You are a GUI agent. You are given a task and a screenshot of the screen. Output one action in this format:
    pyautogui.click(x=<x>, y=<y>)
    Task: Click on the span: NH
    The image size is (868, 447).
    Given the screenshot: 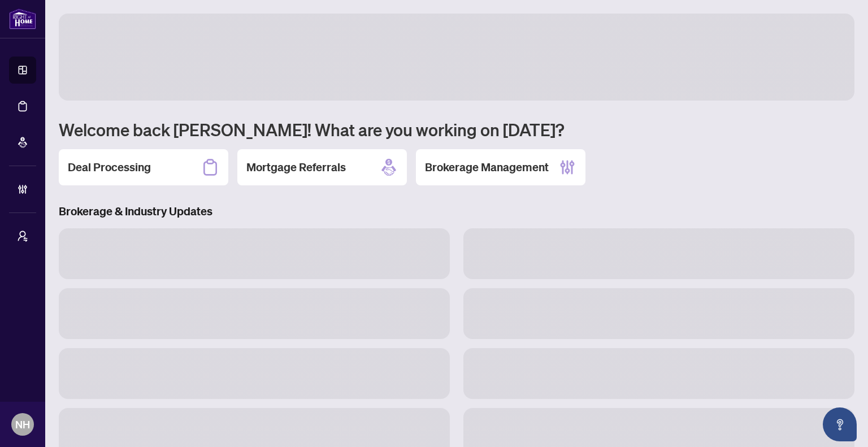 What is the action you would take?
    pyautogui.click(x=23, y=425)
    